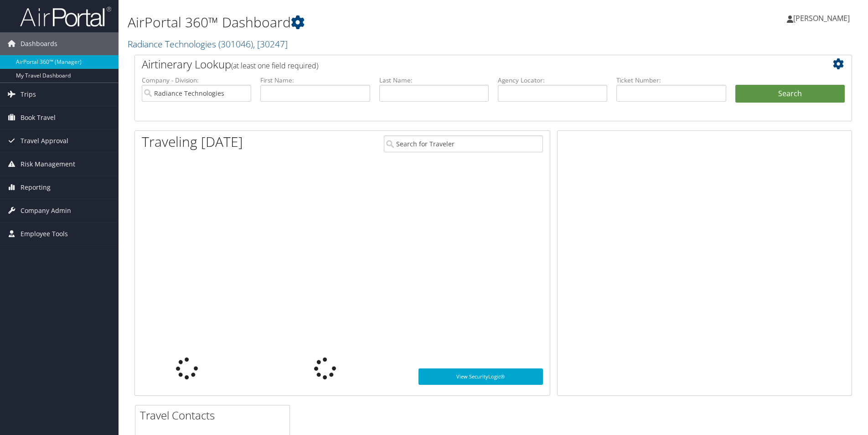 This screenshot has width=868, height=435. What do you see at coordinates (463, 143) in the screenshot?
I see `input: Search for Traveler` at bounding box center [463, 143].